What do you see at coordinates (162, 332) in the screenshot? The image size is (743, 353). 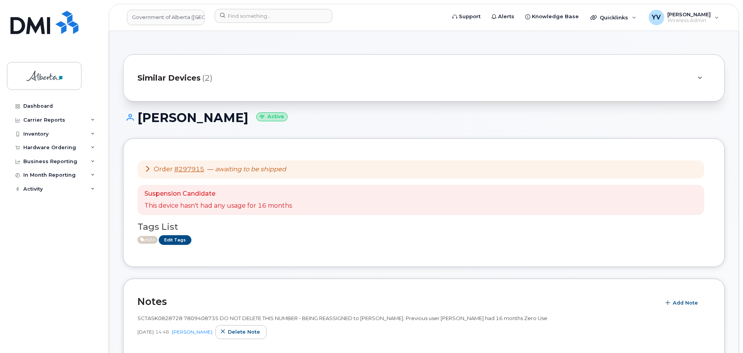 I see `span: 14:48` at bounding box center [162, 332].